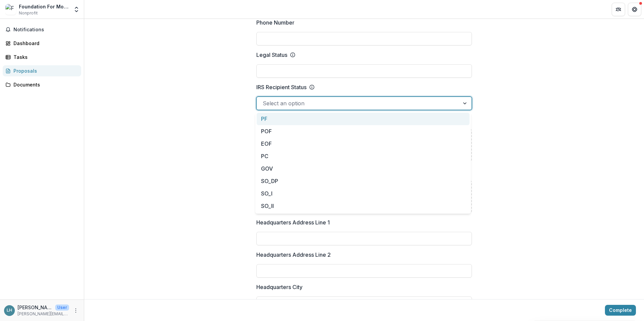 The height and width of the screenshot is (321, 644). Describe the element at coordinates (618, 9) in the screenshot. I see `button: Partners` at that location.